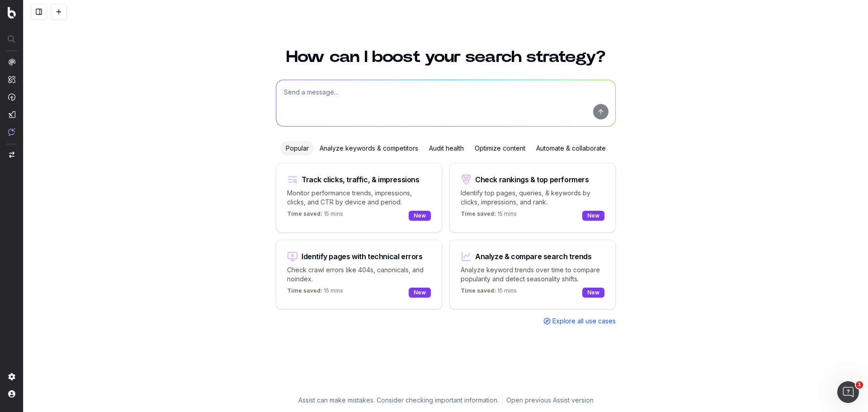 This screenshot has width=868, height=412. What do you see at coordinates (398, 400) in the screenshot?
I see `p: Assist can make mistakes. Consider checking important information.` at bounding box center [398, 400].